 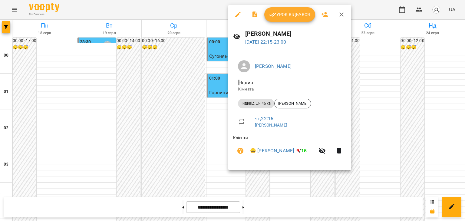 What do you see at coordinates (290, 15) in the screenshot?
I see `button: Урок відбувся` at bounding box center [290, 15].